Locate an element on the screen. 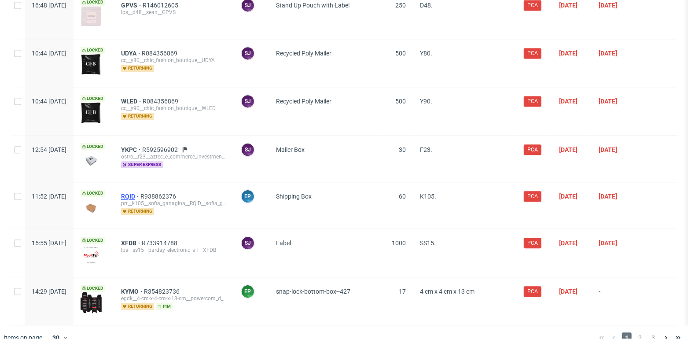  div: lps__d48__sean__GPVS is located at coordinates (174, 12).